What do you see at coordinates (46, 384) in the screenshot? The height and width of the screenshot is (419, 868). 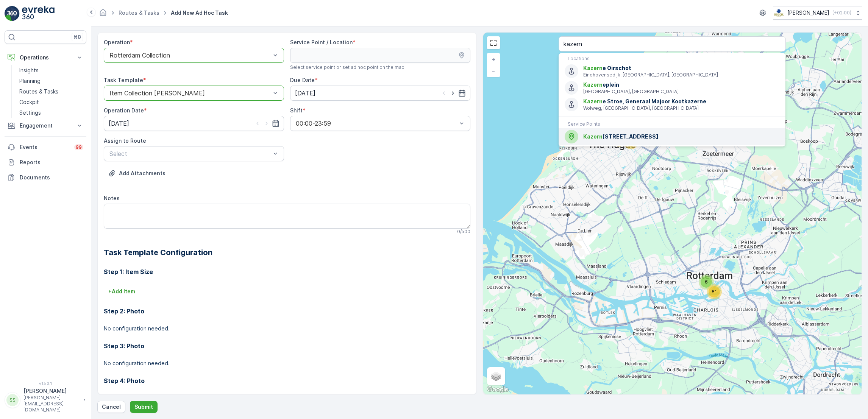 I see `span: v 1.50.1` at bounding box center [46, 384].